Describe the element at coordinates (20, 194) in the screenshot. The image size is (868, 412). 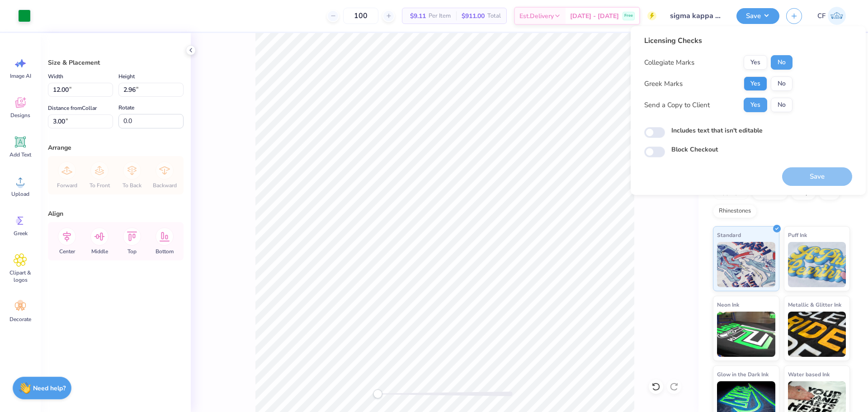
I see `span: Upload` at that location.